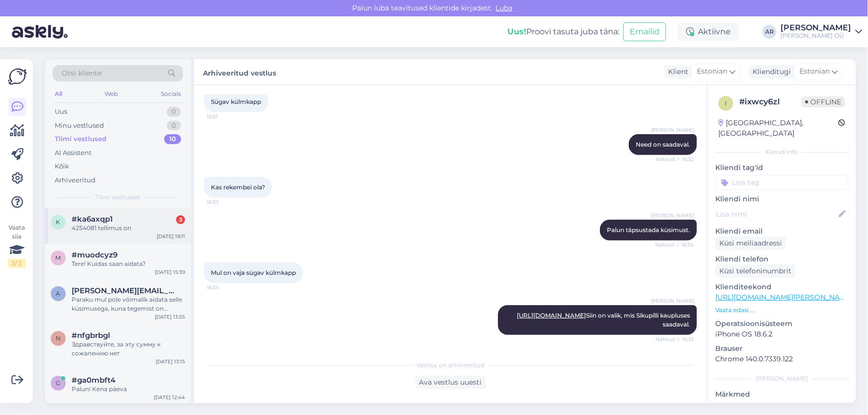 The height and width of the screenshot is (415, 868). I want to click on div: # ixwcy6zl, so click(770, 102).